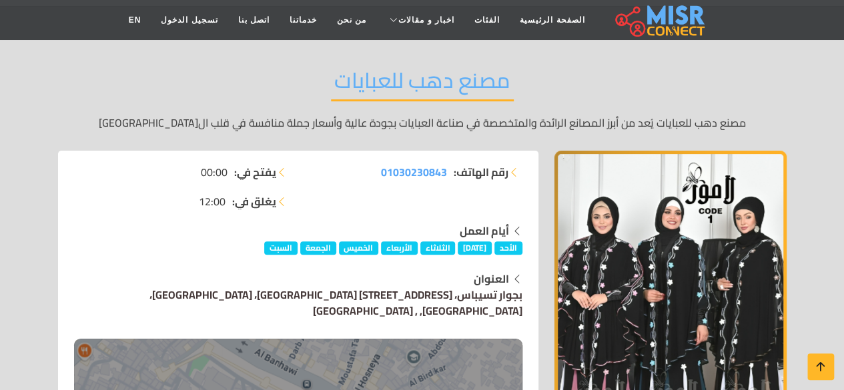 This screenshot has height=390, width=844. Describe the element at coordinates (254, 20) in the screenshot. I see `a: اتصل بنا` at that location.